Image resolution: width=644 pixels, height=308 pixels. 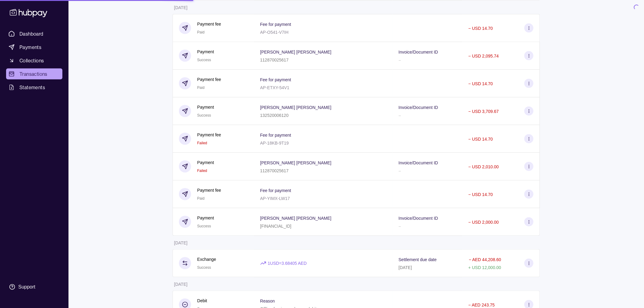 What do you see at coordinates (268, 301) in the screenshot?
I see `p: Reason` at bounding box center [268, 301].